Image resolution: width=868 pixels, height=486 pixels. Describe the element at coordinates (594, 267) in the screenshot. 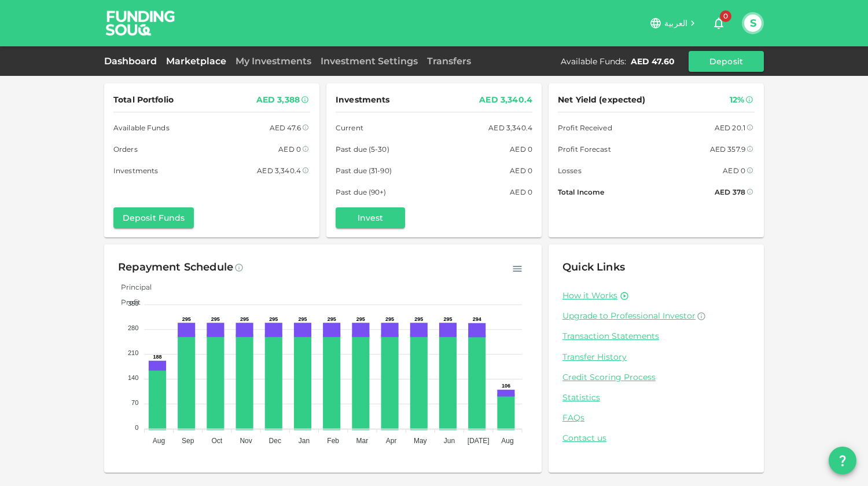

I see `span: Quick Links` at that location.